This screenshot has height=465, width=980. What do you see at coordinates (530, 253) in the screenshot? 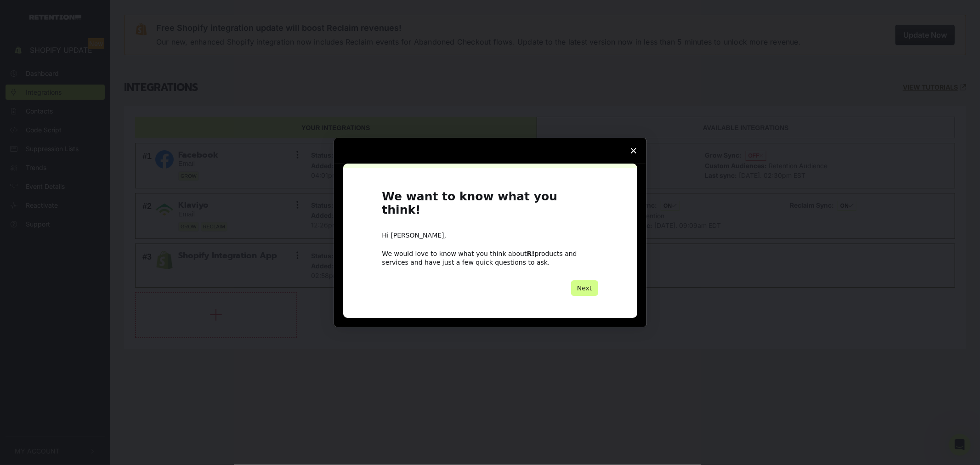
I see `b: R!` at bounding box center [530, 253].